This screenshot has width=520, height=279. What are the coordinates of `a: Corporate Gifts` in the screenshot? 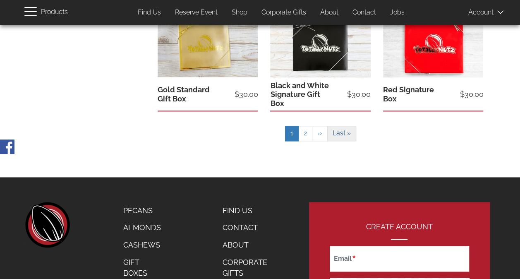 It's located at (284, 12).